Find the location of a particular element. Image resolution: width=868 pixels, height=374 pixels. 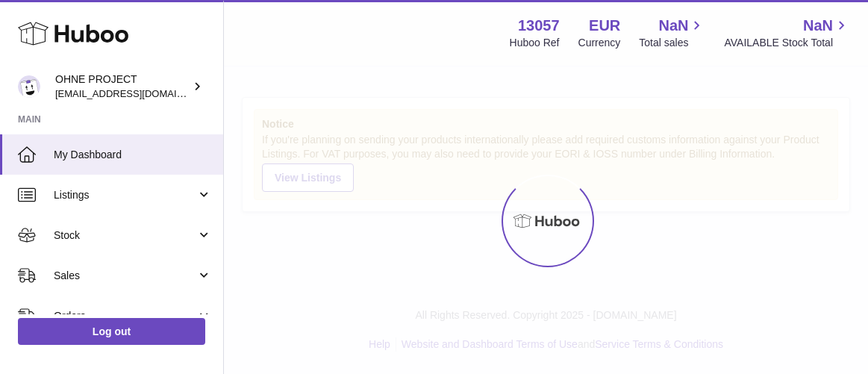

div: Huboo Ref is located at coordinates (534, 42).